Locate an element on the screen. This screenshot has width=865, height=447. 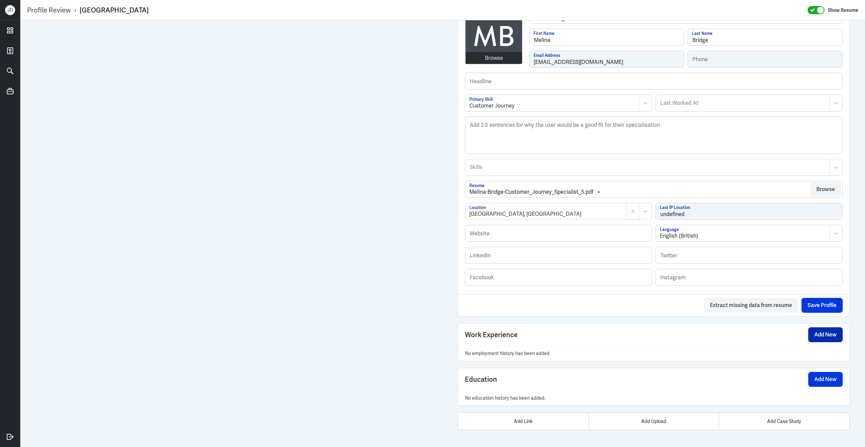
input: Linkedin is located at coordinates (558, 255).